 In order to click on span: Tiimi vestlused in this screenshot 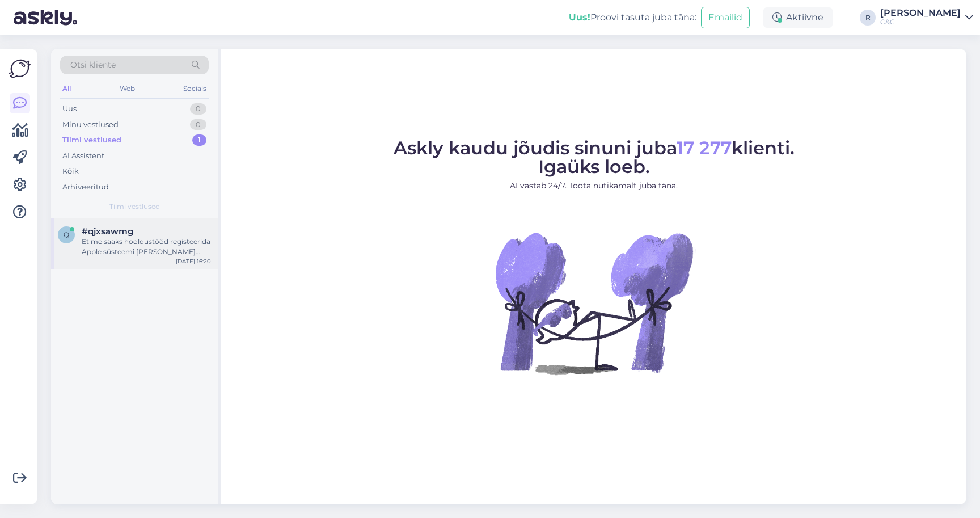, I will do `click(134, 206)`.